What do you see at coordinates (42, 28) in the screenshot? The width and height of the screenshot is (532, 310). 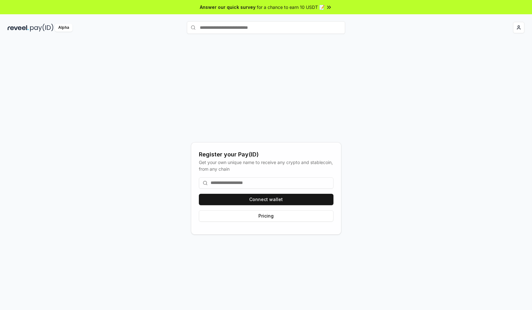 I see `img: pay_id` at bounding box center [42, 28].